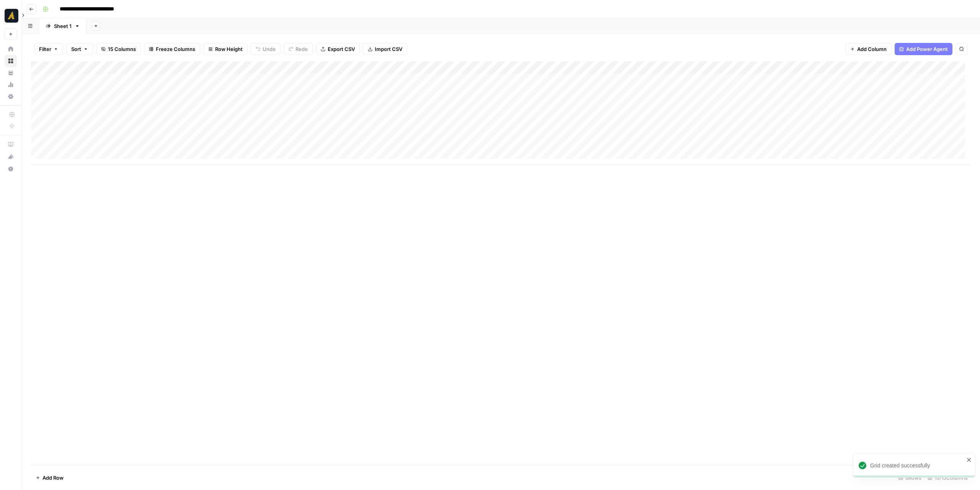 The height and width of the screenshot is (490, 980). Describe the element at coordinates (53, 478) in the screenshot. I see `span: Add Row` at that location.